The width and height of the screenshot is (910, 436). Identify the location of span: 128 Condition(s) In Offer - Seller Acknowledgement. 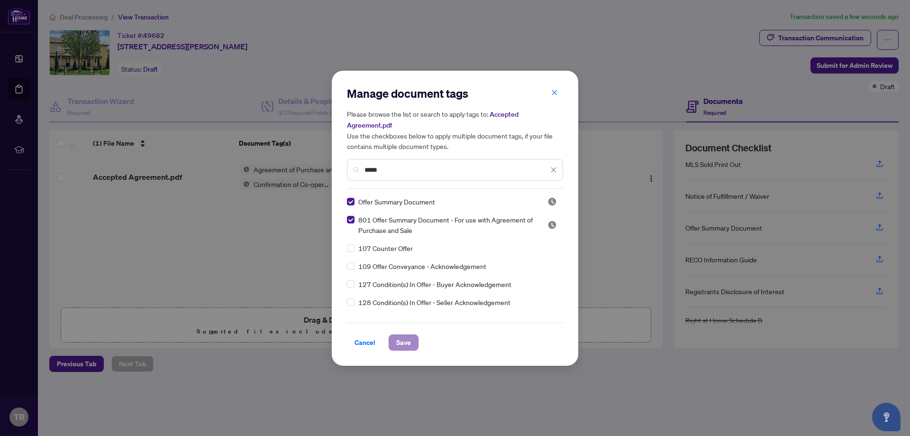
(434, 302).